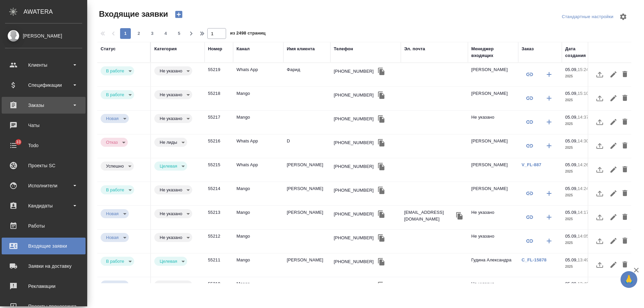 Image resolution: width=644 pixels, height=308 pixels. Describe the element at coordinates (219, 75) in the screenshot. I see `td: 55219` at that location.